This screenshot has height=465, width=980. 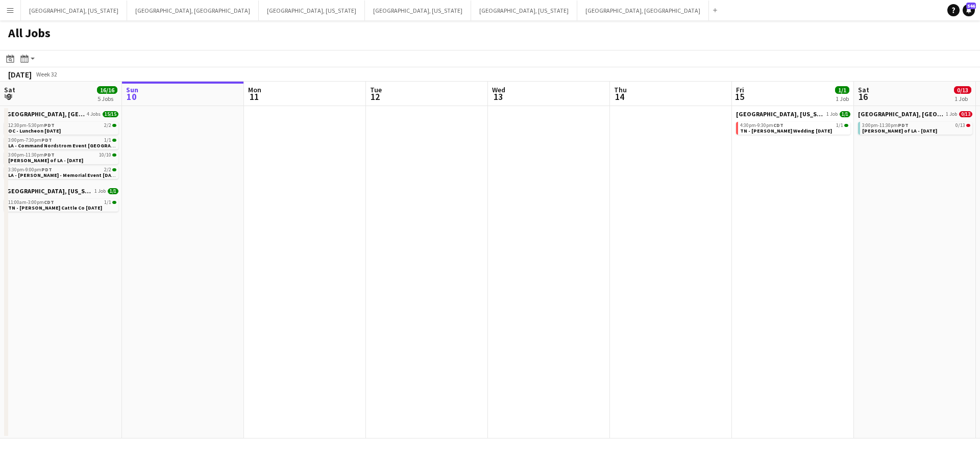 I want to click on span: 3:00pm-7:30pm, so click(x=30, y=140).